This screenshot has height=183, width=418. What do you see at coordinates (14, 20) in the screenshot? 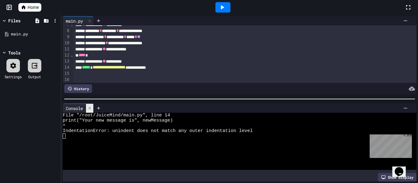
I see `div: Files` at bounding box center [14, 20].